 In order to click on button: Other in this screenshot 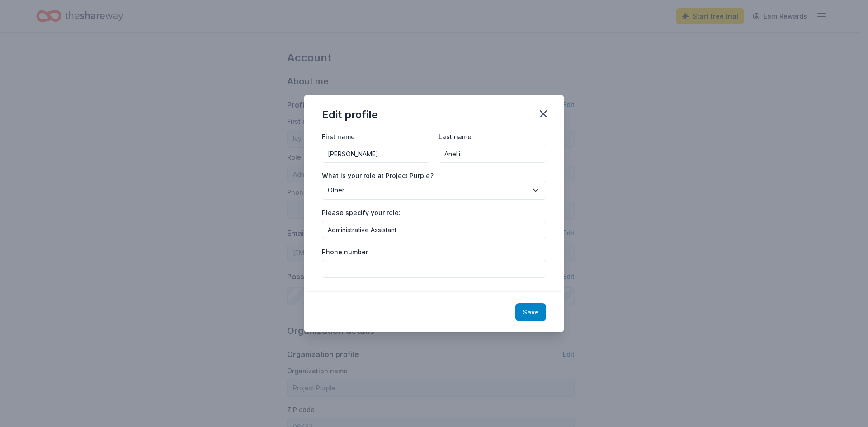, I will do `click(434, 191)`.